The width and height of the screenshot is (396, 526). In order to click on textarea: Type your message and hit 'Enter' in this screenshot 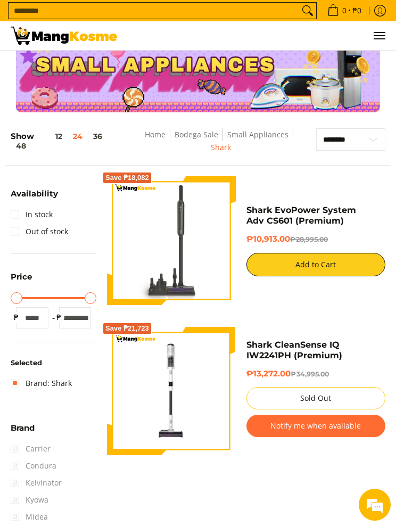, I will do `click(104, 309)`.